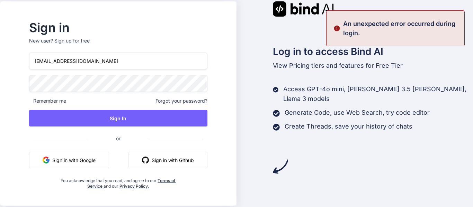 The width and height of the screenshot is (473, 207). I want to click on h2: Sign in, so click(118, 28).